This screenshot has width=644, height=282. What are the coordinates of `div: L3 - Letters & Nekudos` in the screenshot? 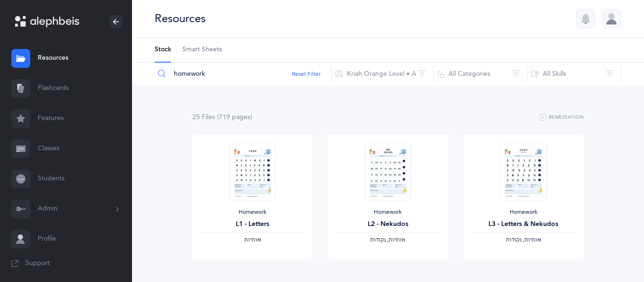 It's located at (523, 224).